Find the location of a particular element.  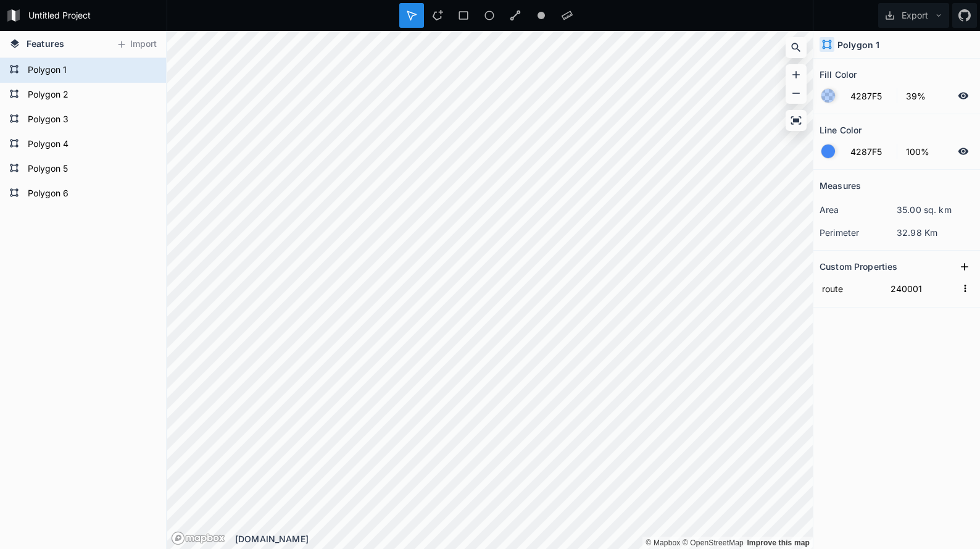

a: Mapbox is located at coordinates (663, 543).